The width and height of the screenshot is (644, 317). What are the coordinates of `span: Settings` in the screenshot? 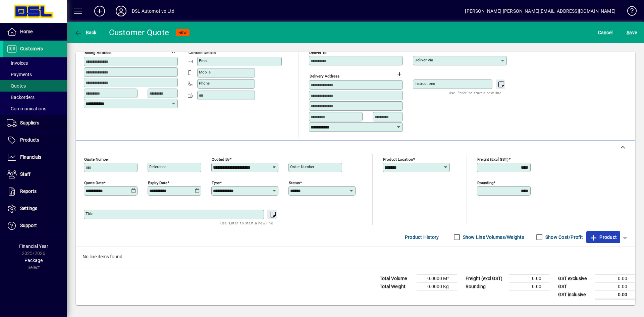 It's located at (29, 208).